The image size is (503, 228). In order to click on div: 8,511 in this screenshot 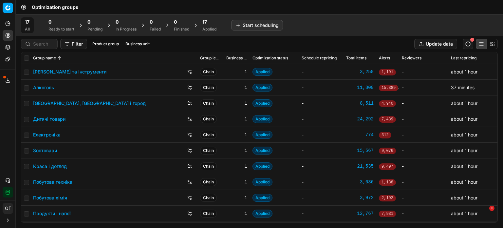, I will do `click(360, 103)`.